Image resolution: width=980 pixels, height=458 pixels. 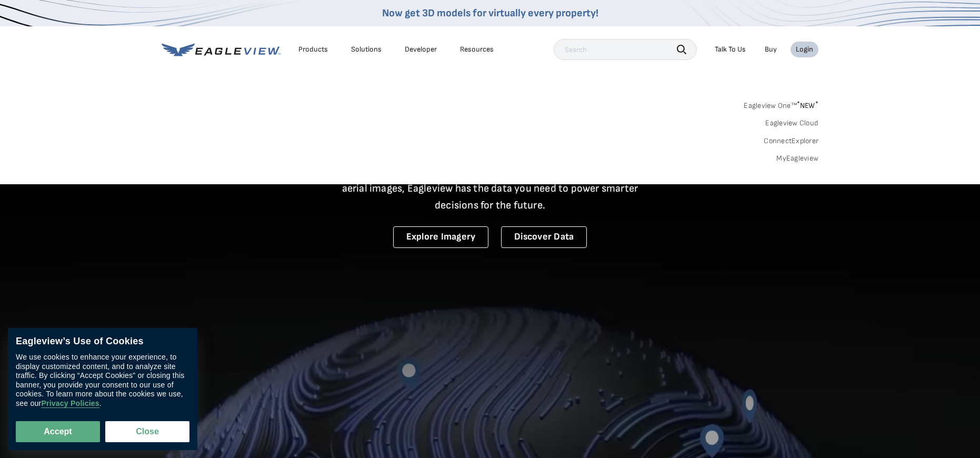 I want to click on a: Discover Data, so click(x=544, y=237).